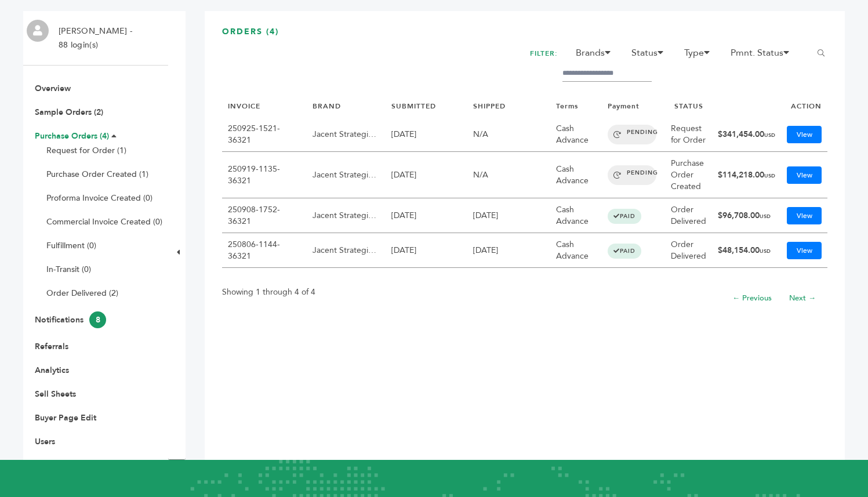 This screenshot has width=868, height=497. What do you see at coordinates (254, 175) in the screenshot?
I see `a: 250919-1135-36321` at bounding box center [254, 175].